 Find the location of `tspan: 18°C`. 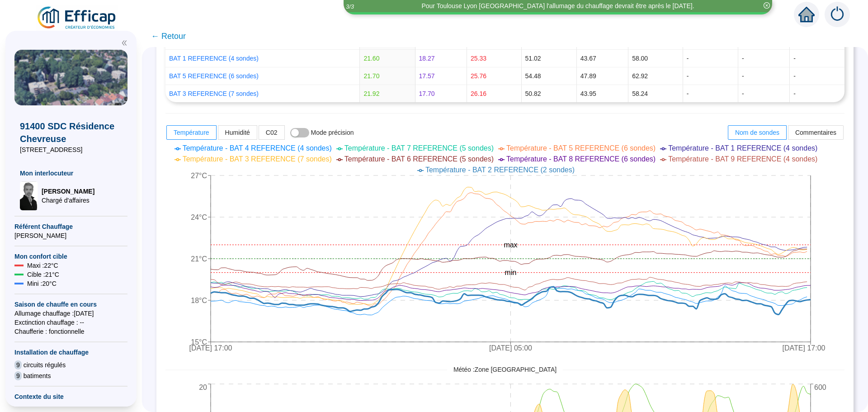

tspan: 18°C is located at coordinates (199, 300).